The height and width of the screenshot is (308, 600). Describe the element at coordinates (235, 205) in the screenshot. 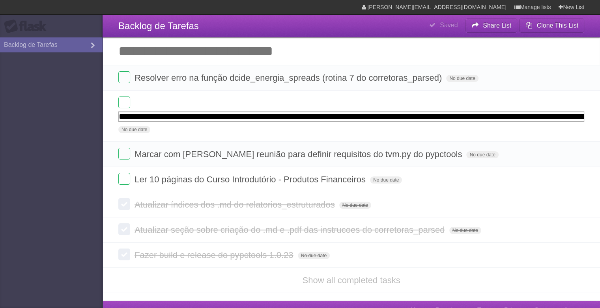

I see `span: Atualizar índices dos .md do relatorios_estruturados` at that location.